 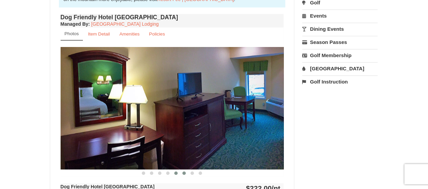 I want to click on span: Managed By, so click(x=74, y=24).